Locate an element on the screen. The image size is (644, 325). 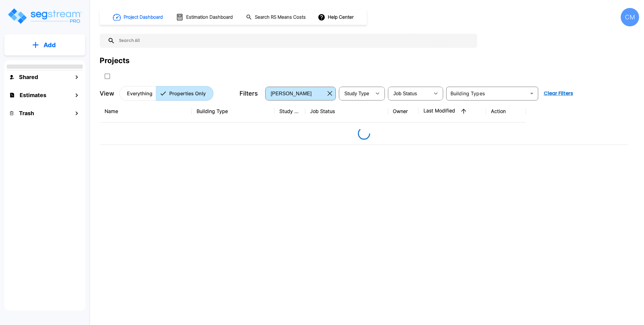
th: Job Status is located at coordinates (346, 111).